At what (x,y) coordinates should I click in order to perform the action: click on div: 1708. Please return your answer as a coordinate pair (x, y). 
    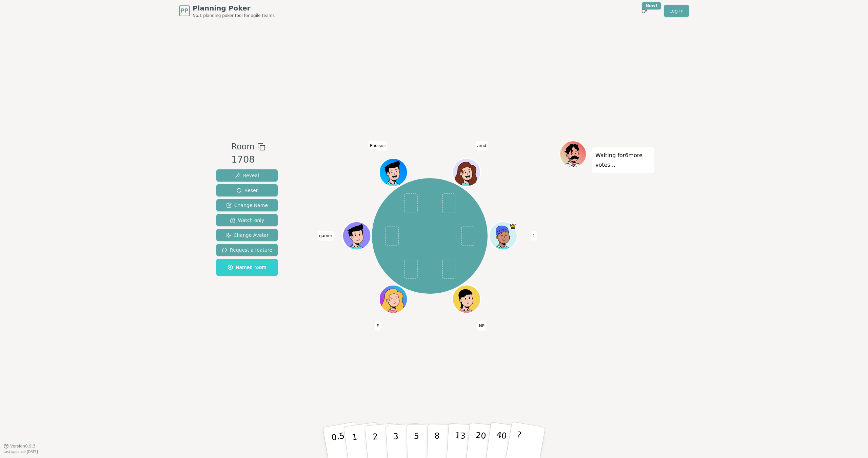
    Looking at the image, I should click on (248, 159).